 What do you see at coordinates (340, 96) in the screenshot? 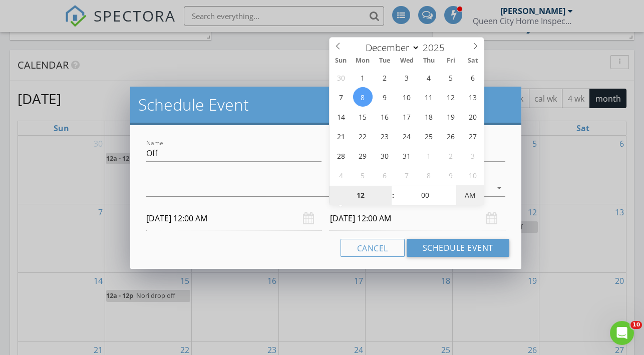
I see `span: December 7, 2025` at bounding box center [340, 96].